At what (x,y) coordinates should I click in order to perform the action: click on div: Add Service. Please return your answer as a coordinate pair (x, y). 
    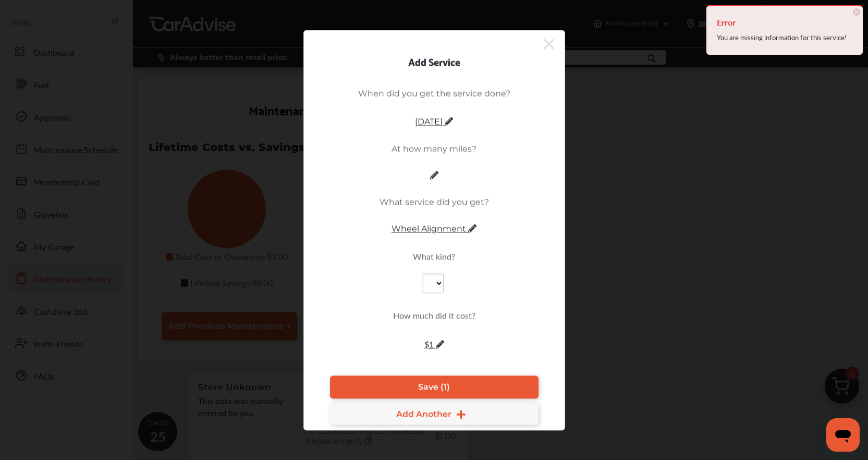
    Looking at the image, I should click on (434, 61).